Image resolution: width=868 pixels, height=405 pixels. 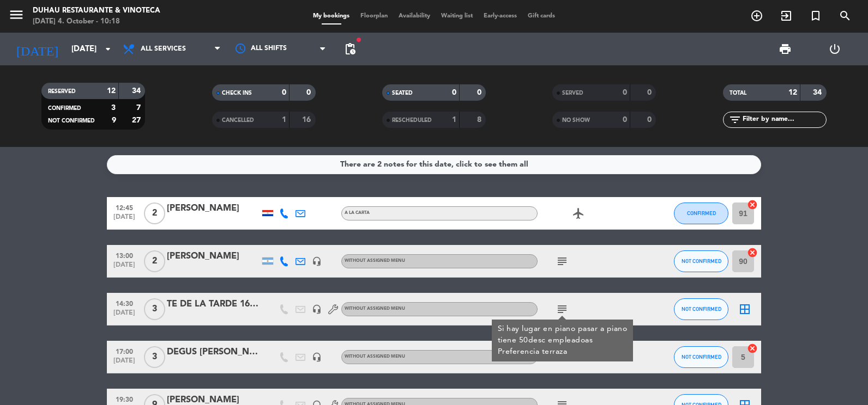 What do you see at coordinates (573, 93) in the screenshot?
I see `span: SERVED` at bounding box center [573, 93].